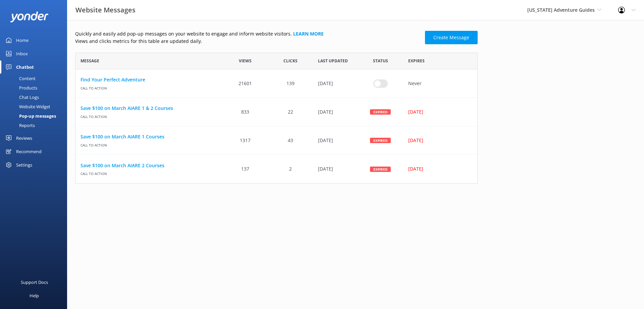  I want to click on h3: Website Messages, so click(105, 10).